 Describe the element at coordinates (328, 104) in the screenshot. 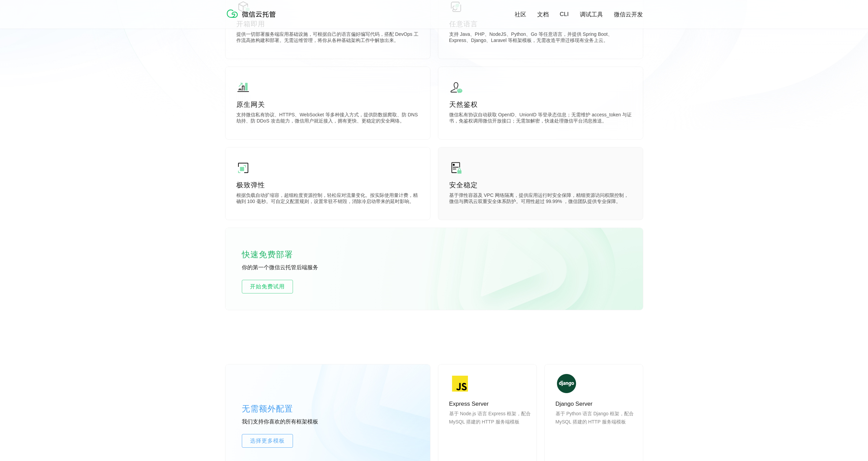

I see `p: 原生网关` at that location.